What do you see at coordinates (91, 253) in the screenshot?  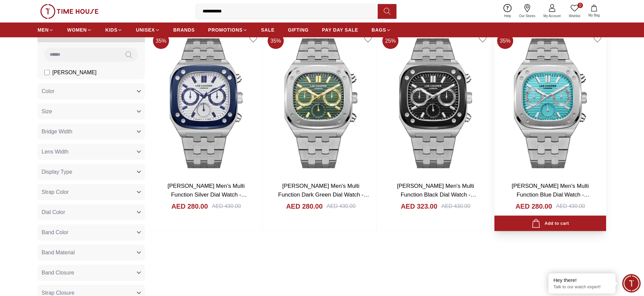 I see `button: Band Material` at bounding box center [91, 253].